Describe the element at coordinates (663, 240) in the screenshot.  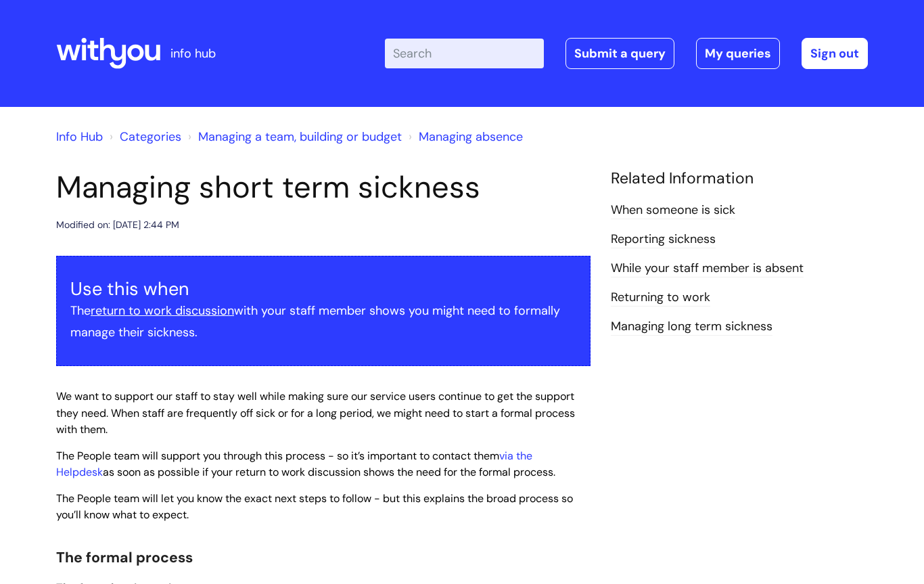
I see `a: Reporting sickness` at that location.